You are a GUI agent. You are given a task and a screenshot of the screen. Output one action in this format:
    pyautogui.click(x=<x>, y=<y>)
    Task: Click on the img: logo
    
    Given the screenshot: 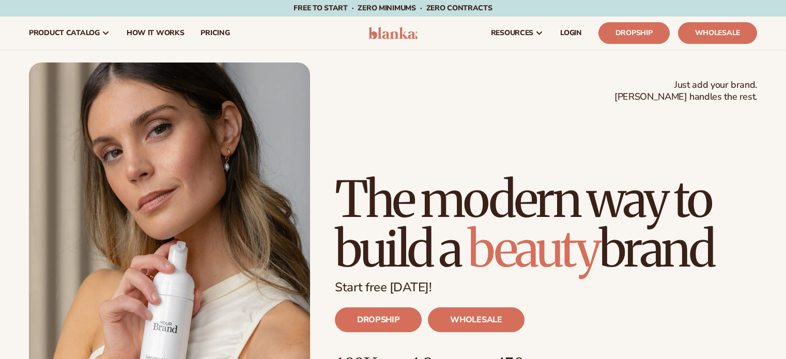 What is the action you would take?
    pyautogui.click(x=393, y=33)
    